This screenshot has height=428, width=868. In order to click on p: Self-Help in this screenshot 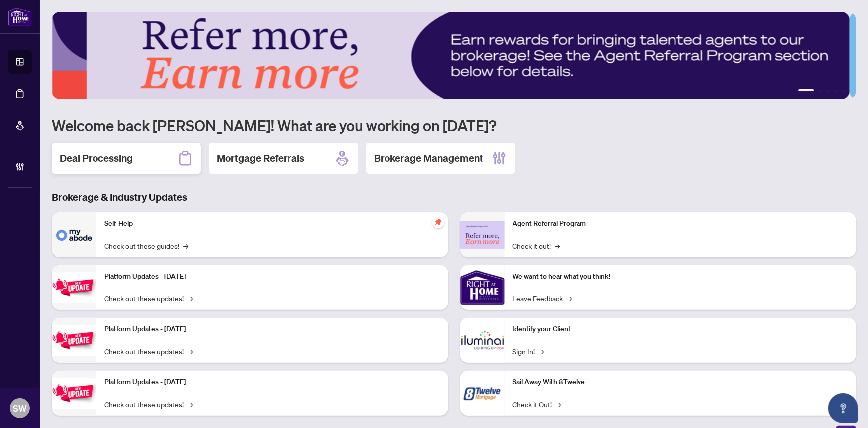, I will do `click(272, 223)`.